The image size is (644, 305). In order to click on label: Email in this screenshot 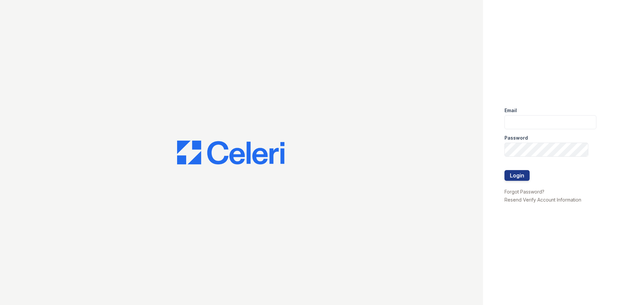, I will do `click(511, 111)`.